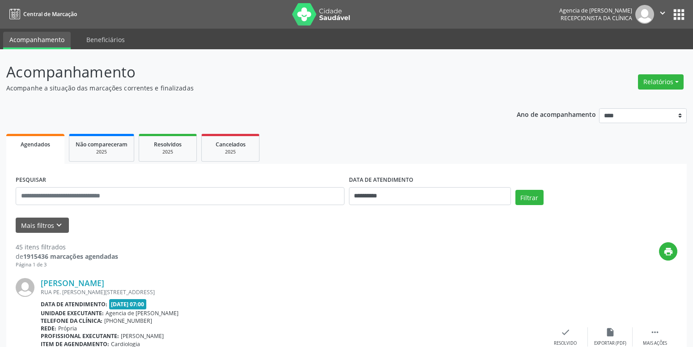 The height and width of the screenshot is (347, 693). Describe the element at coordinates (230, 144) in the screenshot. I see `span: Cancelados` at that location.